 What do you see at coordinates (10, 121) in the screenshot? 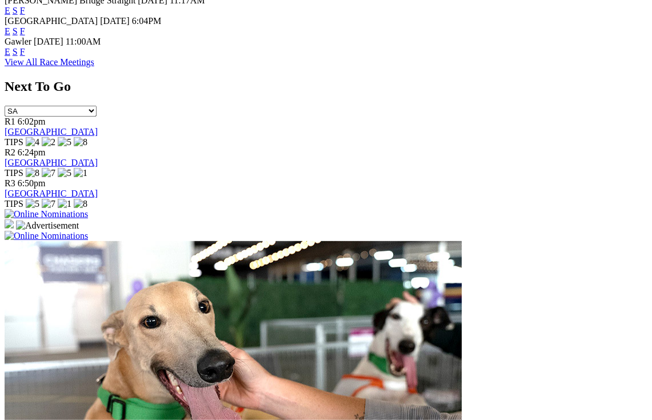
I see `span: R1` at bounding box center [10, 121].